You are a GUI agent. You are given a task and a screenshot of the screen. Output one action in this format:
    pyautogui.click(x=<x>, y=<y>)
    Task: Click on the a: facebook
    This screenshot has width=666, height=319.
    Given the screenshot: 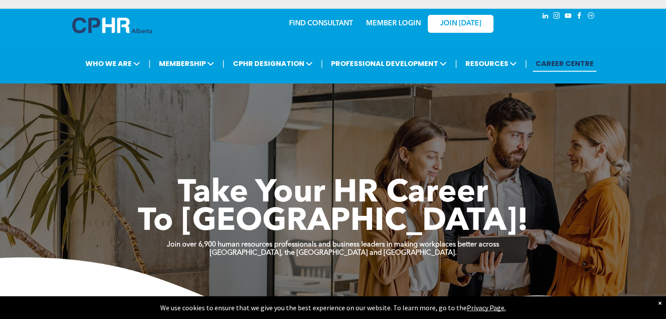 What is the action you would take?
    pyautogui.click(x=579, y=17)
    